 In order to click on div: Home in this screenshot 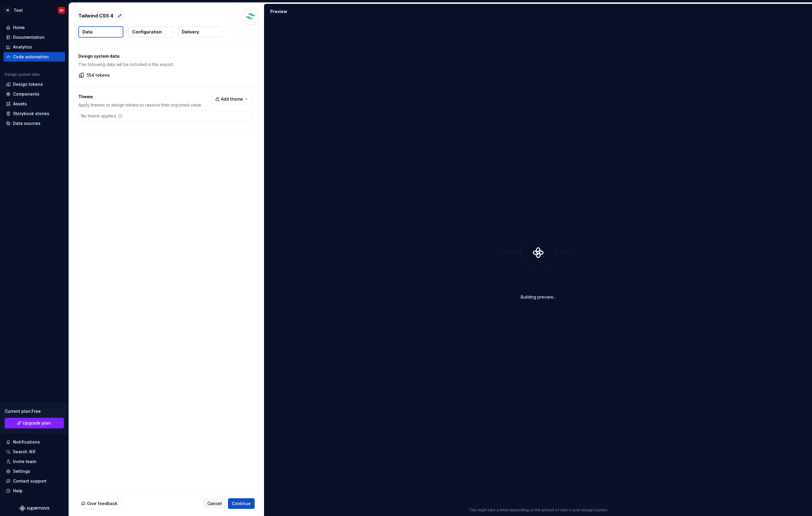, I will do `click(19, 27)`.